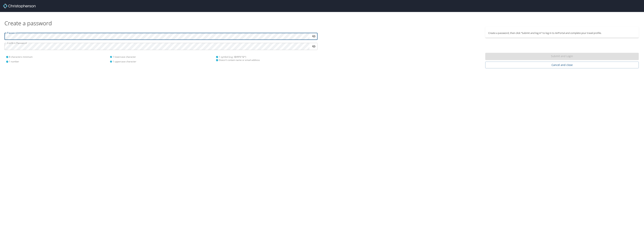  Describe the element at coordinates (266, 60) in the screenshot. I see `div: Doesn't contain name or email address` at that location.